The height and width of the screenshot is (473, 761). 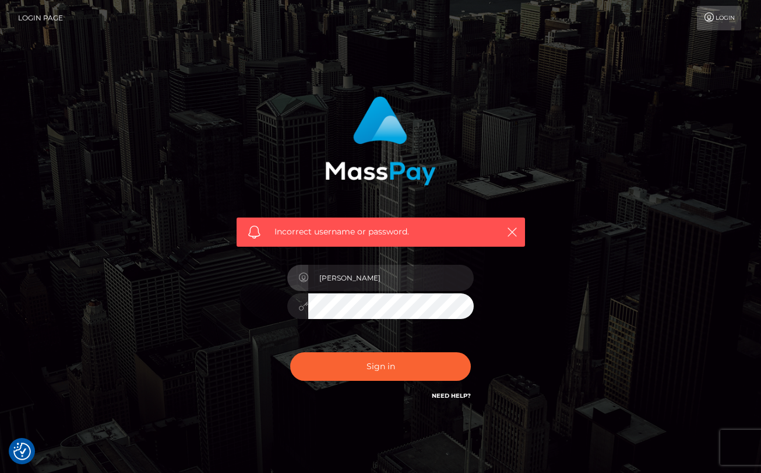 What do you see at coordinates (40, 18) in the screenshot?
I see `a: Login Page` at bounding box center [40, 18].